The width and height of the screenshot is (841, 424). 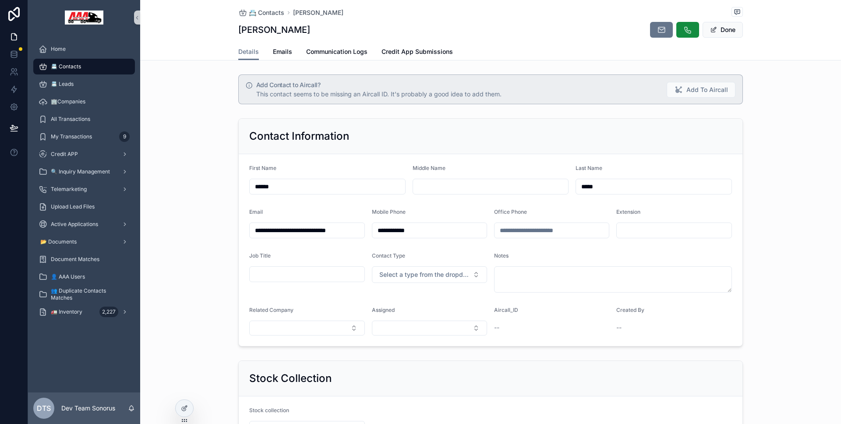 What do you see at coordinates (256, 212) in the screenshot?
I see `span: Email` at bounding box center [256, 212].